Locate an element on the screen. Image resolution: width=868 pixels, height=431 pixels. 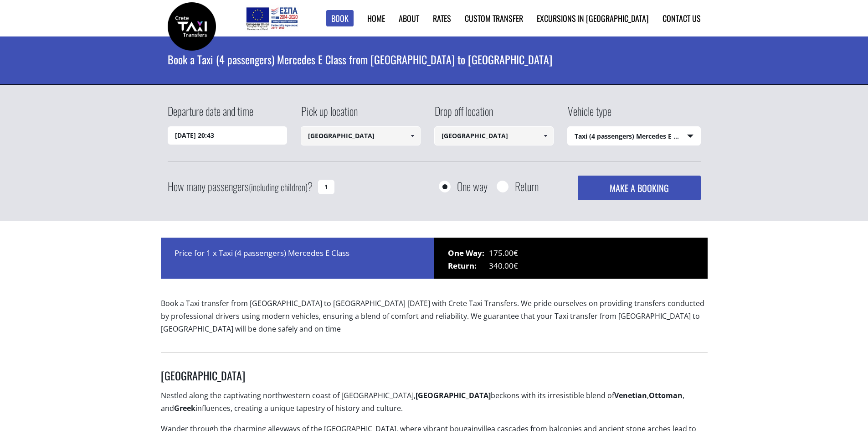
span: One Way: is located at coordinates (468, 253).